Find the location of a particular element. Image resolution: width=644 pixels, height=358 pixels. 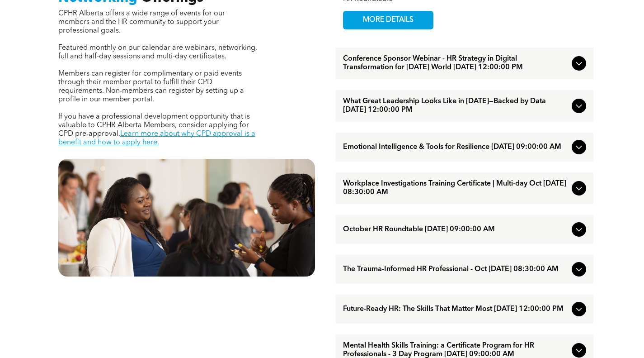

span: Members can register for complimentary or paid events through their member portal to fulfill thei... is located at coordinates (151, 86).